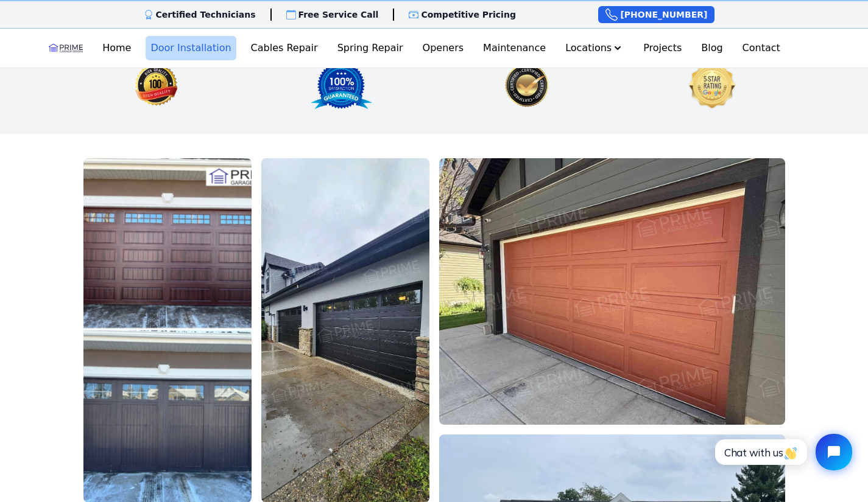 The width and height of the screenshot is (868, 502). I want to click on a: Contact, so click(762, 48).